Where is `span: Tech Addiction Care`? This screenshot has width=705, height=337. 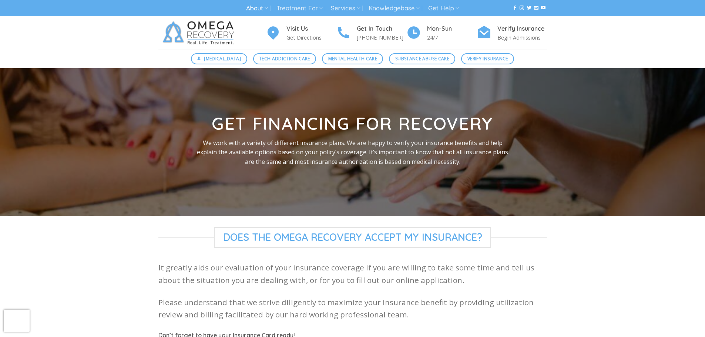 span: Tech Addiction Care is located at coordinates (285, 58).